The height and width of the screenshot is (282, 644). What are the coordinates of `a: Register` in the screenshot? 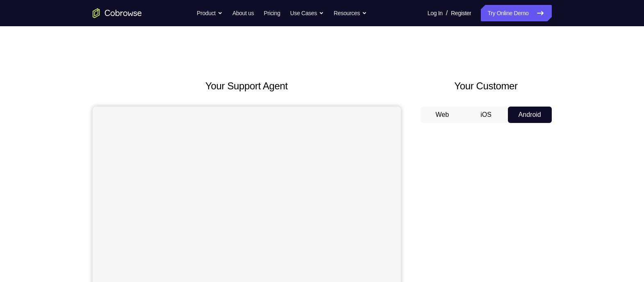 It's located at (461, 13).